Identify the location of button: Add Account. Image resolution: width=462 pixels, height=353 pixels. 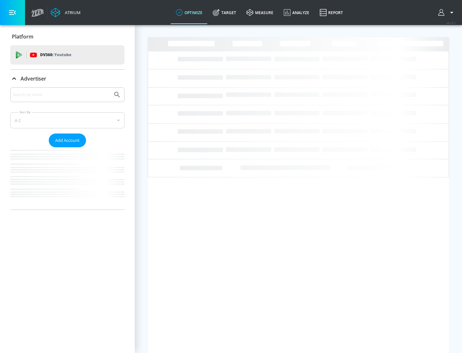
(67, 140).